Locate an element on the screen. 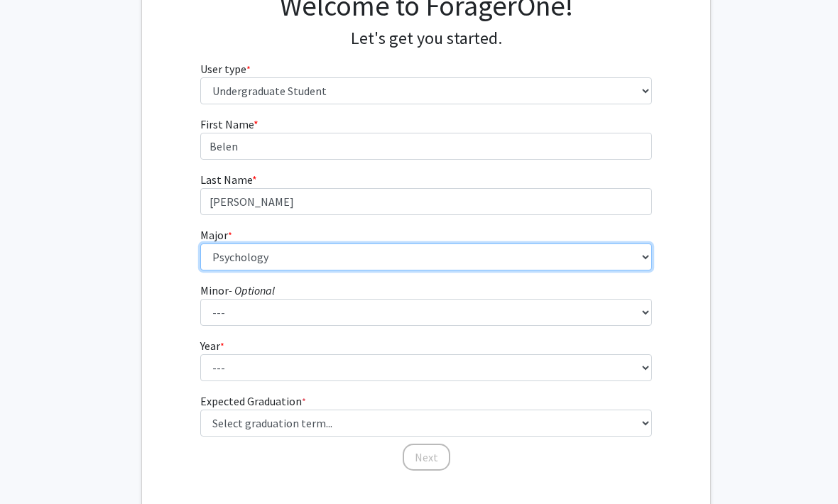  span: Last Name is located at coordinates (226, 180).